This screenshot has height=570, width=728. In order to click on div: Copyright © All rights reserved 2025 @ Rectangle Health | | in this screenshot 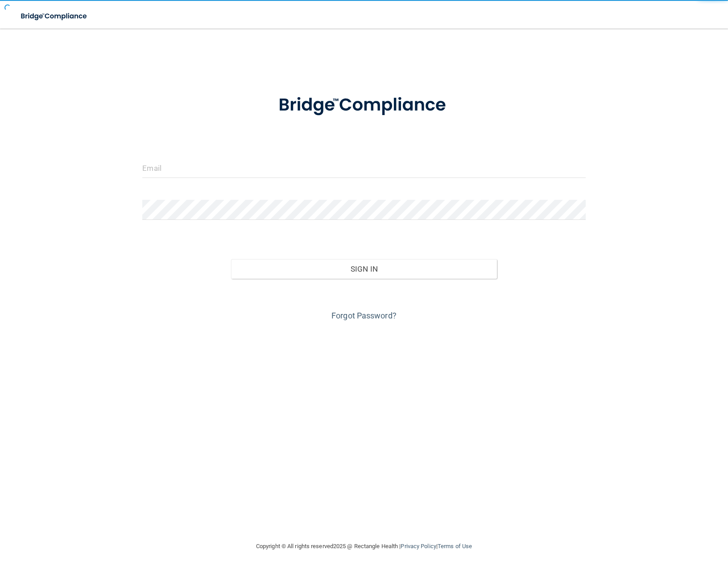, I will do `click(364, 546)`.